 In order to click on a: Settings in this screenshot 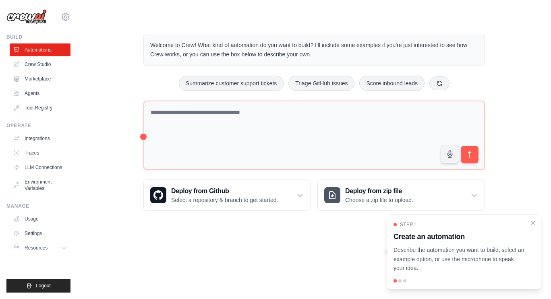, I will do `click(40, 234)`.